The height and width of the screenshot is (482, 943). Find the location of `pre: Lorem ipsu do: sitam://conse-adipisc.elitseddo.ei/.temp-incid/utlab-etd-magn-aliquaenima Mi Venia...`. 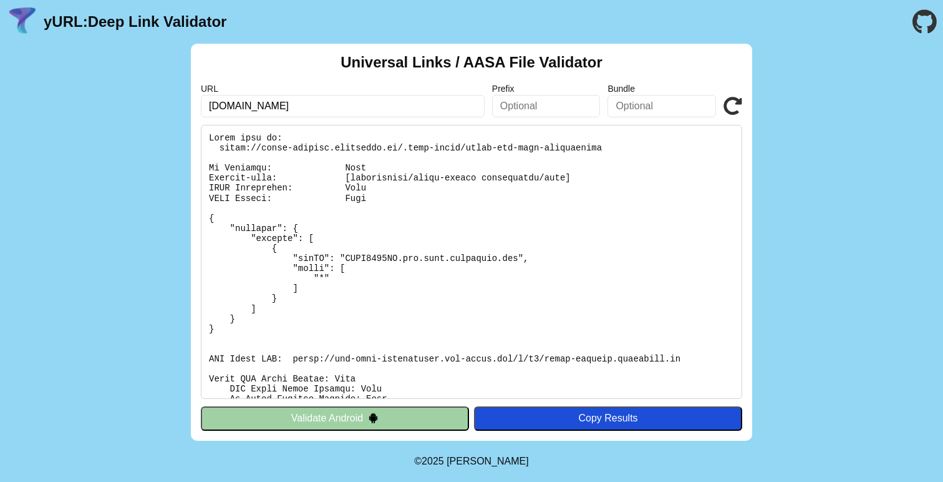

pre: Lorem ipsu do: sitam://conse-adipisc.elitseddo.ei/.temp-incid/utlab-etd-magn-aliquaenima Mi Venia... is located at coordinates (472, 261).